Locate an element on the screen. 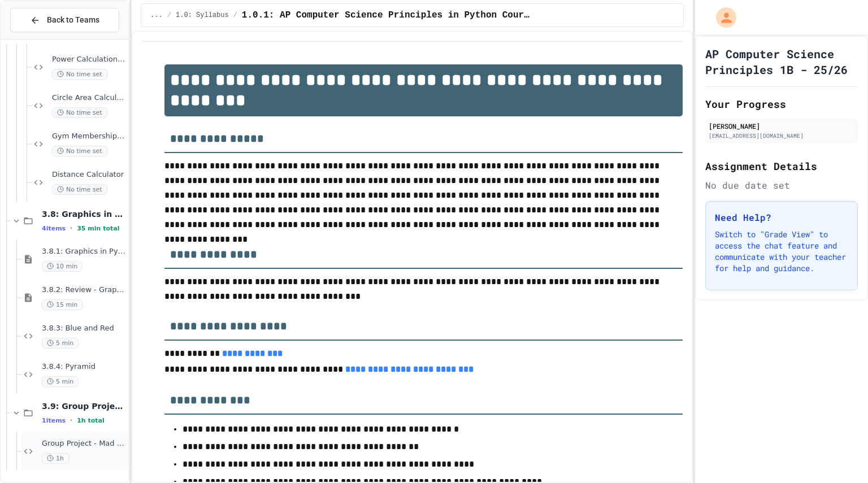  span: 1.0: Syllabus is located at coordinates (202, 16).